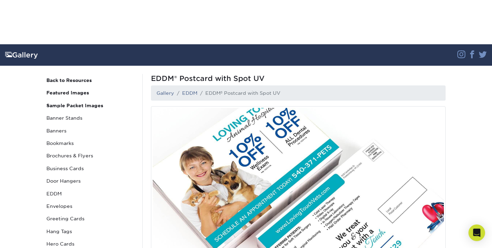 The image size is (492, 248). I want to click on a: Gallery, so click(165, 93).